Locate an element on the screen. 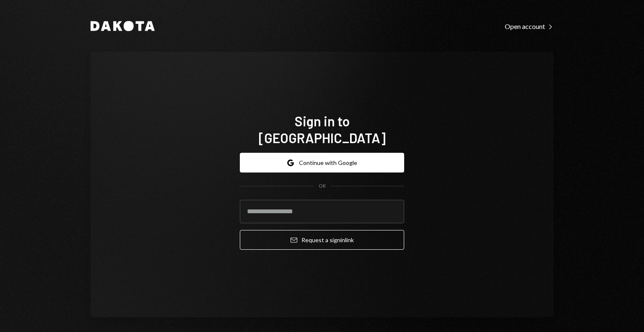  button: Continue with Google is located at coordinates (322, 163).